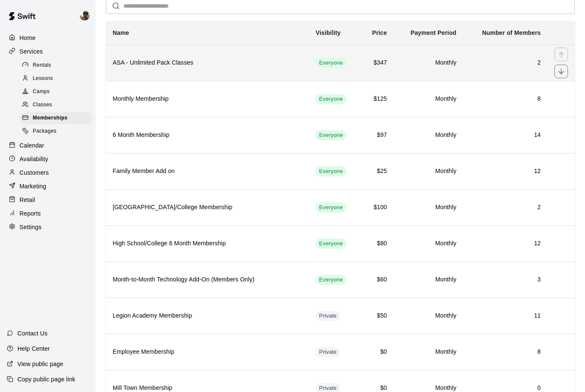 The height and width of the screenshot is (392, 585). What do you see at coordinates (48, 145) in the screenshot?
I see `a: Calendar` at bounding box center [48, 145].